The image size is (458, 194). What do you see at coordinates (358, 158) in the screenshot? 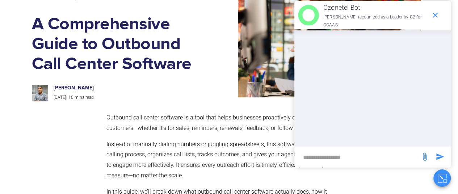
I see `div: new-msg-input` at bounding box center [358, 158].